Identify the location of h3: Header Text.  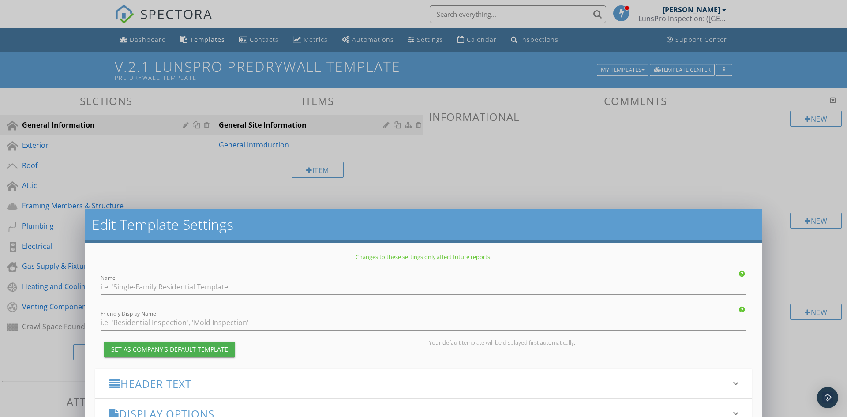
(418, 383).